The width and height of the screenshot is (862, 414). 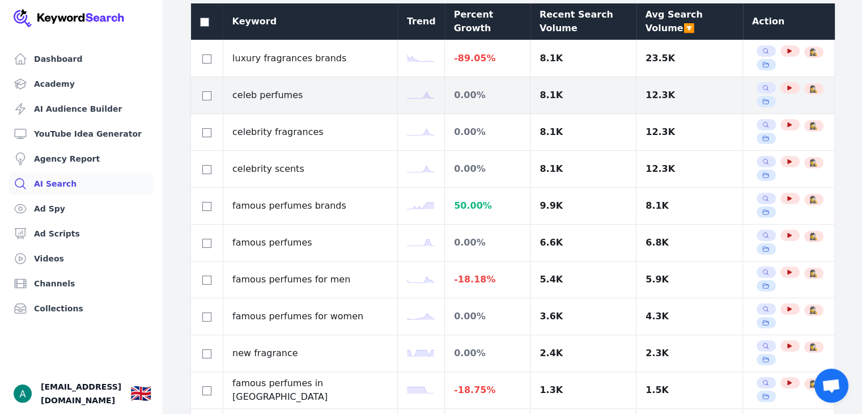 What do you see at coordinates (311, 132) in the screenshot?
I see `td: celebrity fragrances` at bounding box center [311, 132].